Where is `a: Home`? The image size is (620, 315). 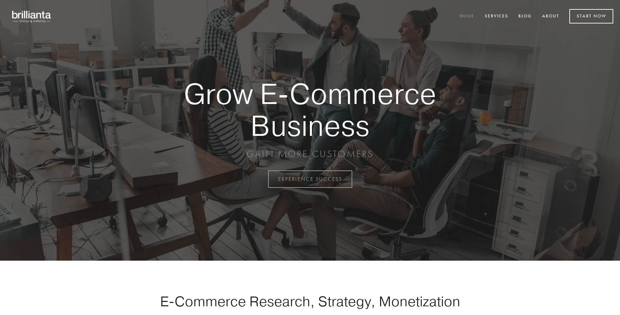
a: Home is located at coordinates (467, 16).